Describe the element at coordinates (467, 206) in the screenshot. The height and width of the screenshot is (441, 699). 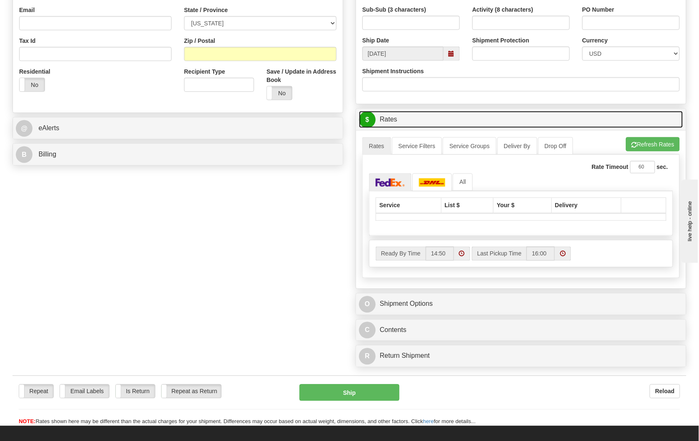
I see `th: List $` at that location.